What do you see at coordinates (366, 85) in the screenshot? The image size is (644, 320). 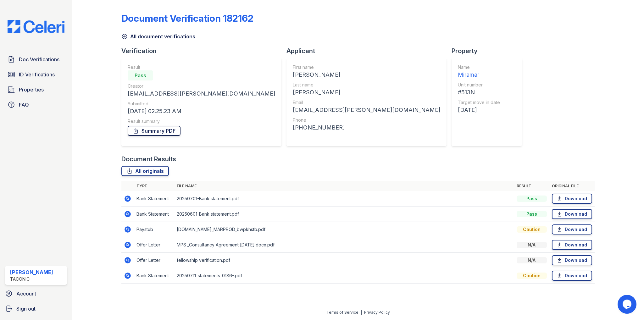 I see `div: Last name` at bounding box center [366, 85].